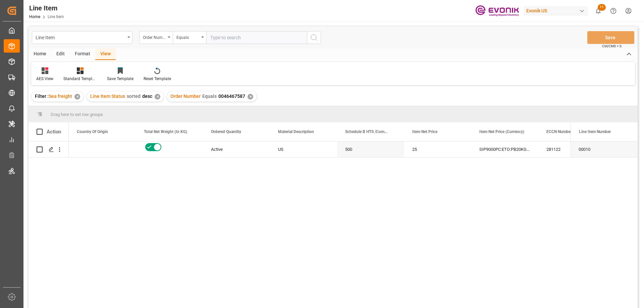  I want to click on span: Order Number, so click(186, 96).